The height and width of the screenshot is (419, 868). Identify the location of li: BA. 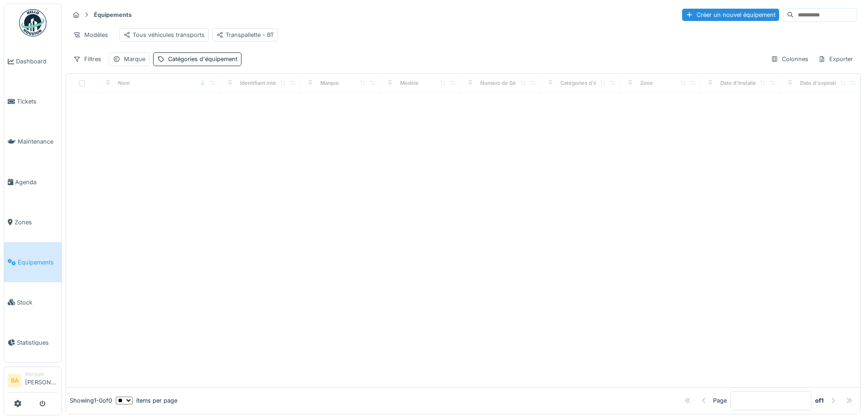
(15, 380).